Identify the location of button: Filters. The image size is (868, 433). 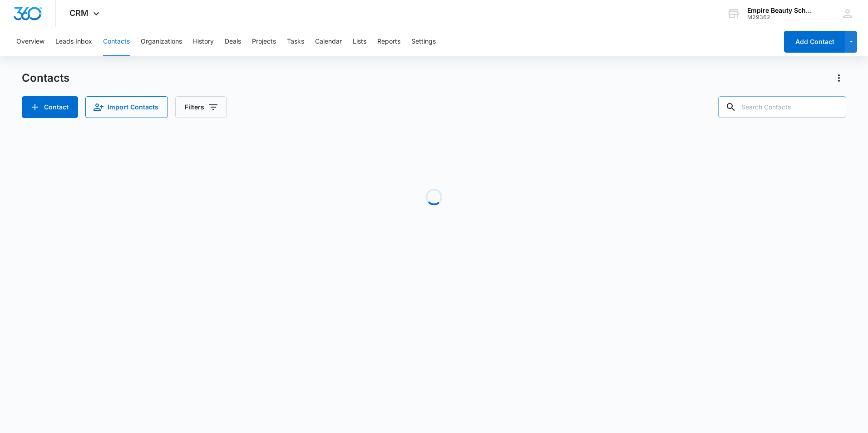
(201, 107).